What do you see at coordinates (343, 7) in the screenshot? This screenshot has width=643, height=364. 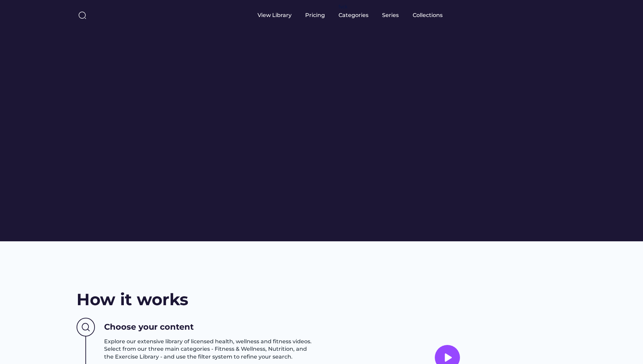 I see `div: fvck` at bounding box center [343, 7].